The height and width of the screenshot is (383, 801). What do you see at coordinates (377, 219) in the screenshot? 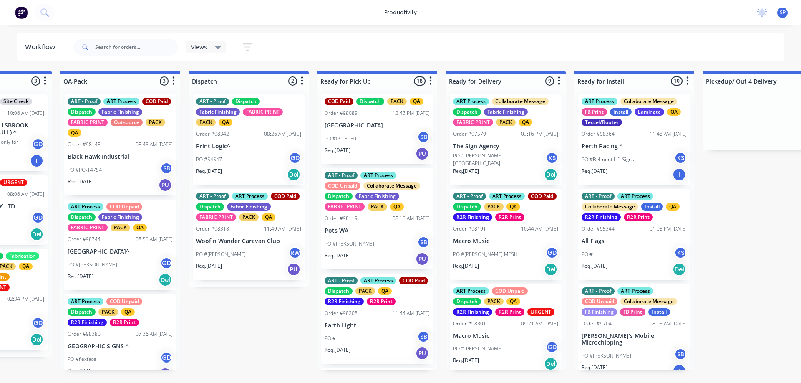
I see `div: ART - ProofART ProcessCOD UnpaidCollaborate MessageDispatchFabric FinishingFABRIC PRINTPACKQAOrde...` at bounding box center [377, 219].